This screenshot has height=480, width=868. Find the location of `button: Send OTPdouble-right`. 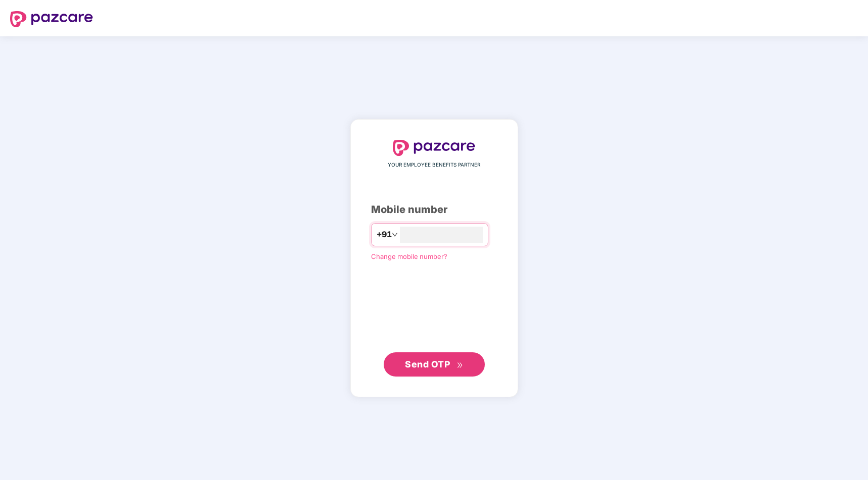

button: Send OTPdouble-right is located at coordinates (434, 365).